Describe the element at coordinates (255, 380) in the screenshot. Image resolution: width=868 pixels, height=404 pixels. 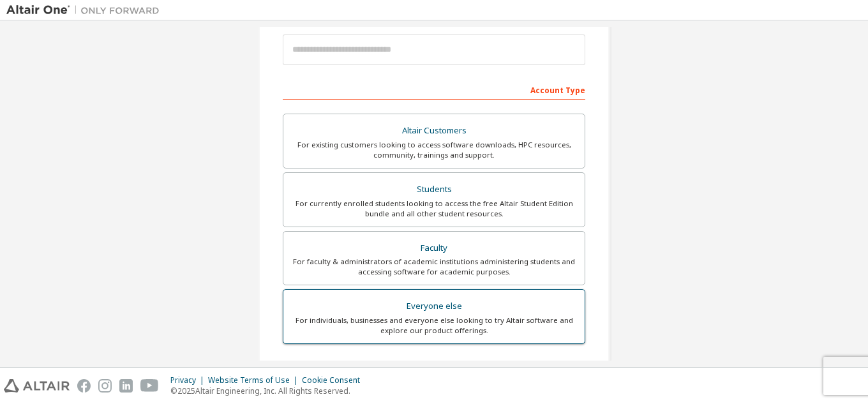
I see `div: Website Terms of Use` at that location.